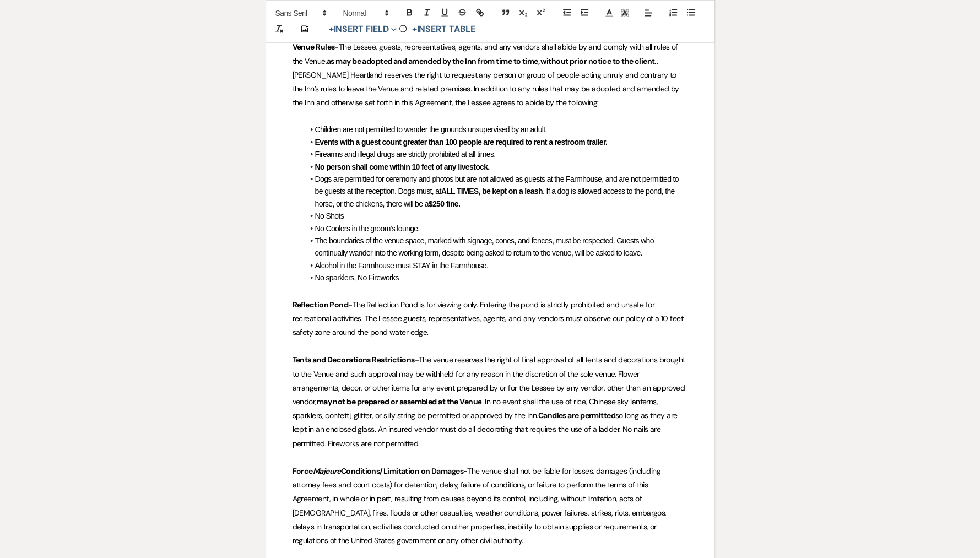 This screenshot has width=980, height=558. Describe the element at coordinates (486, 53) in the screenshot. I see `span: The Lessee, guests, representatives, agents, and any vendors shall abide by and comply with all r...` at that location.